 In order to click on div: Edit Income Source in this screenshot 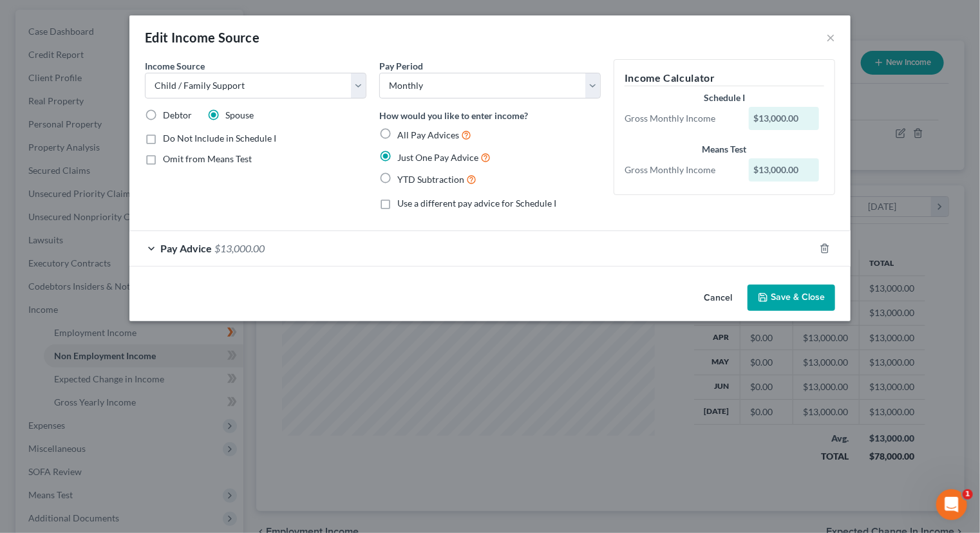, I will do `click(202, 37)`.